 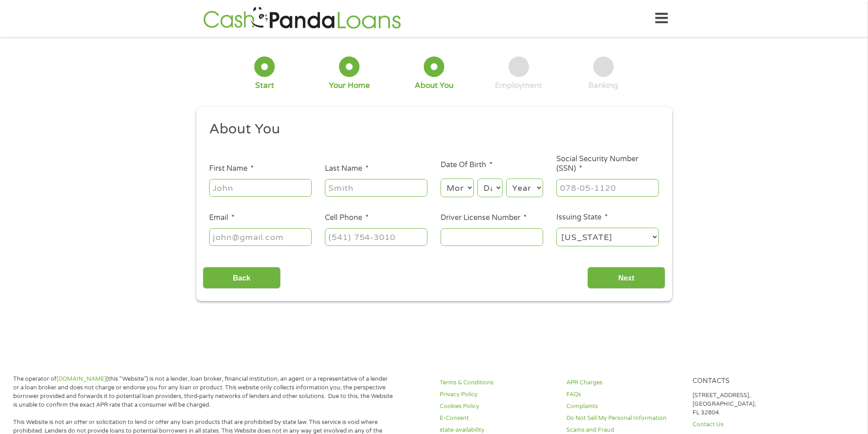 What do you see at coordinates (626, 278) in the screenshot?
I see `input: Next` at bounding box center [626, 278].